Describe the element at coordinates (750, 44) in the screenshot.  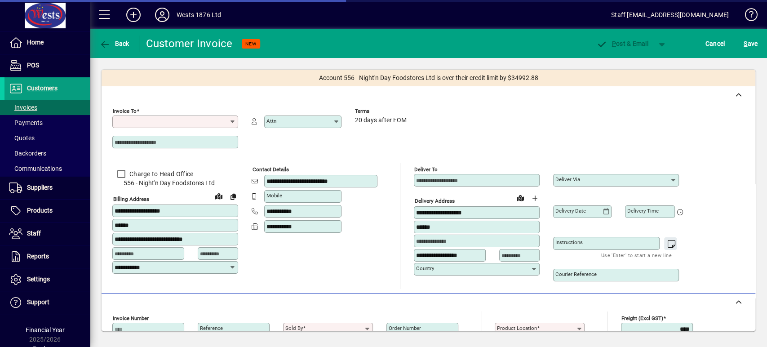
I see `span: ave` at that location.